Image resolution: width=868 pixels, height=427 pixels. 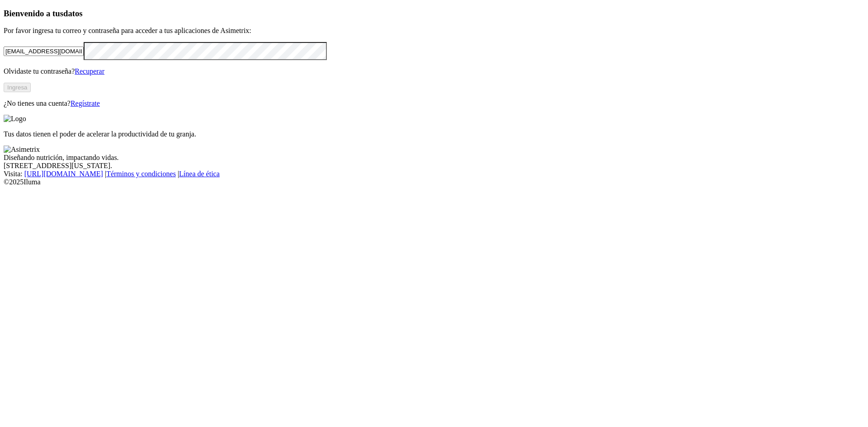 I want to click on a: Línea de ética, so click(x=199, y=173).